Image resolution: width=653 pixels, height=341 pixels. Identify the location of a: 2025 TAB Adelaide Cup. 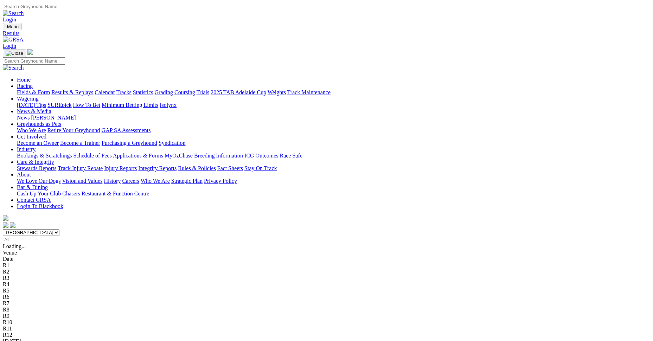
(238, 92).